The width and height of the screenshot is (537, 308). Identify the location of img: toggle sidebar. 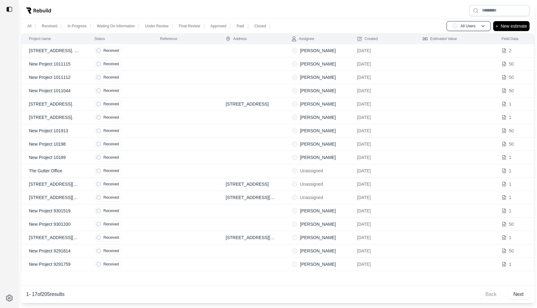
(9, 9).